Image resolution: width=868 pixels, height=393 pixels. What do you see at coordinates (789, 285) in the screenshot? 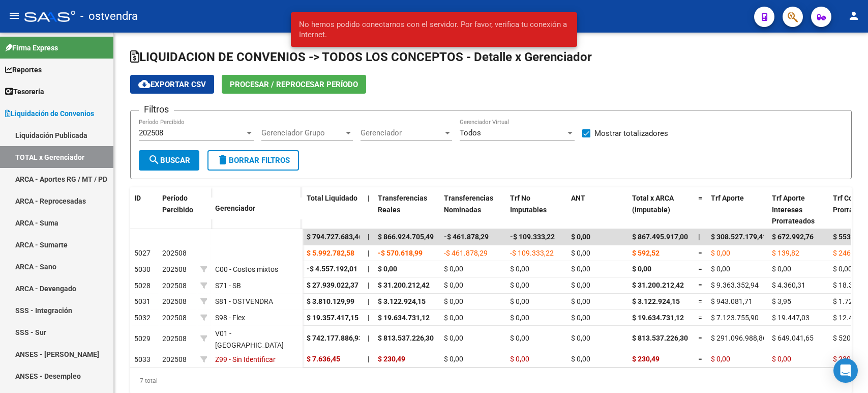
I see `span: $ 4.360,31` at bounding box center [789, 285].